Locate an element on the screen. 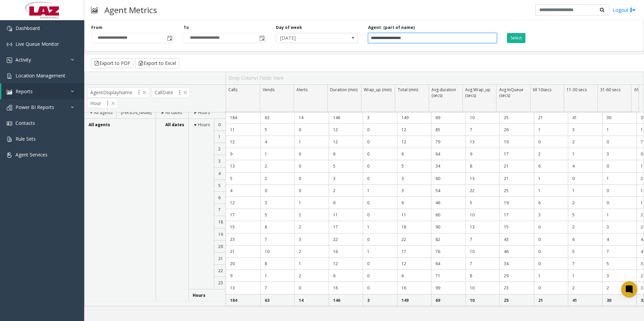 This screenshot has height=321, width=644. a: Logout is located at coordinates (624, 10).